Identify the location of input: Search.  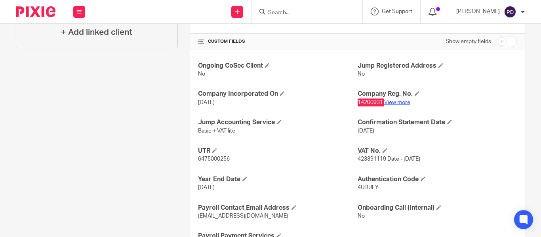
(303, 13).